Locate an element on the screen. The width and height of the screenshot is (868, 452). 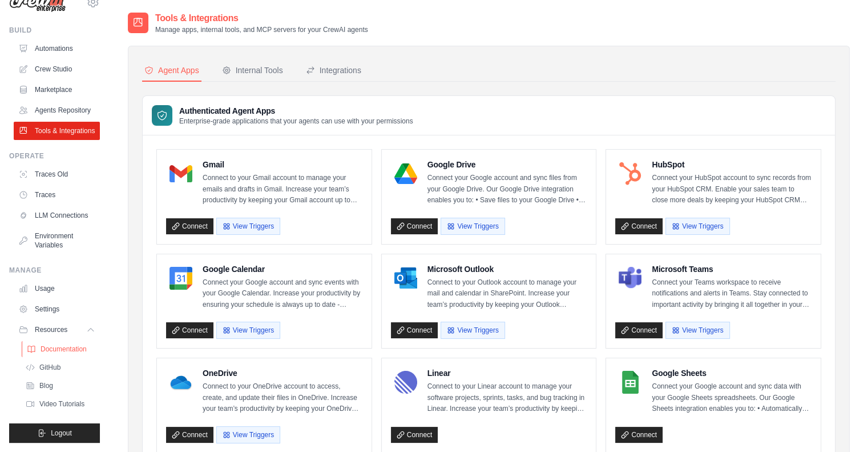
div: Internal Tools is located at coordinates (252, 70).